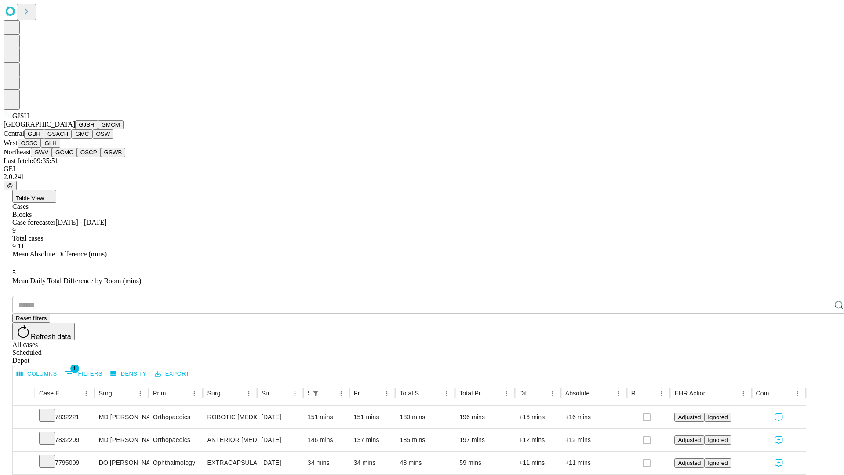 This screenshot has height=475, width=844. I want to click on button: GCMC, so click(64, 152).